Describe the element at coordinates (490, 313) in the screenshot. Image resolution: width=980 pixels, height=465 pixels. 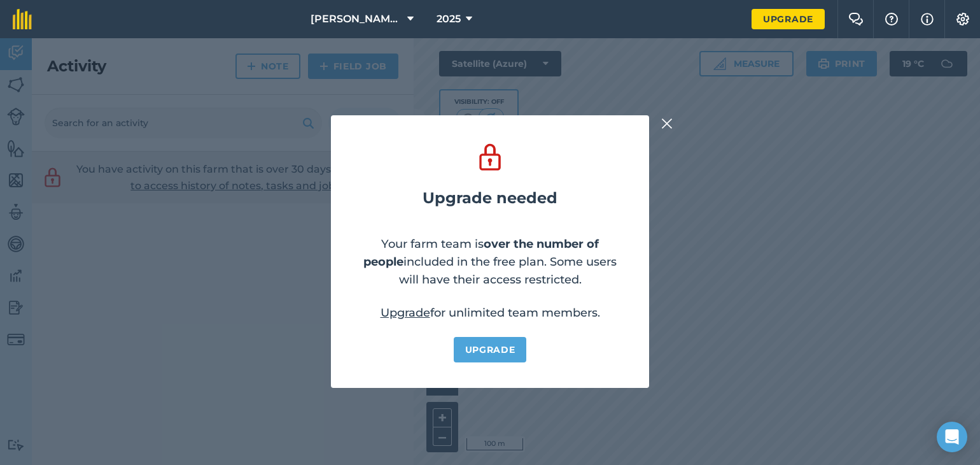
I see `p: for unlimited team members.` at that location.